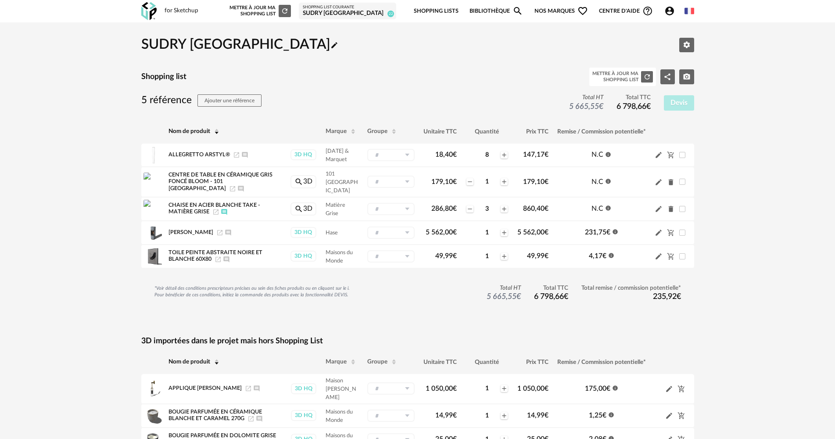 Image resolution: width=835 pixels, height=439 pixels. I want to click on a: BibliothèqueMagnify icon, so click(496, 11).